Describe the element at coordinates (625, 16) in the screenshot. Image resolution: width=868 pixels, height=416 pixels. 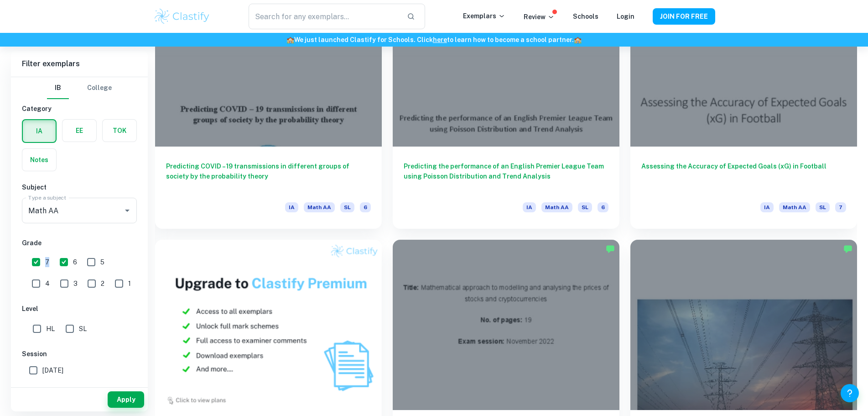
I see `a: Login` at that location.